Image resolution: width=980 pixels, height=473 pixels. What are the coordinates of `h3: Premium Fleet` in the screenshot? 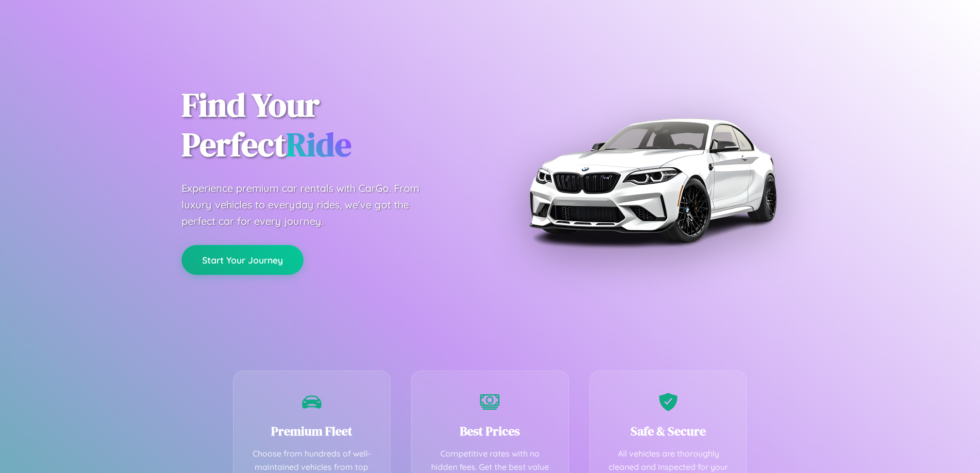 It's located at (312, 431).